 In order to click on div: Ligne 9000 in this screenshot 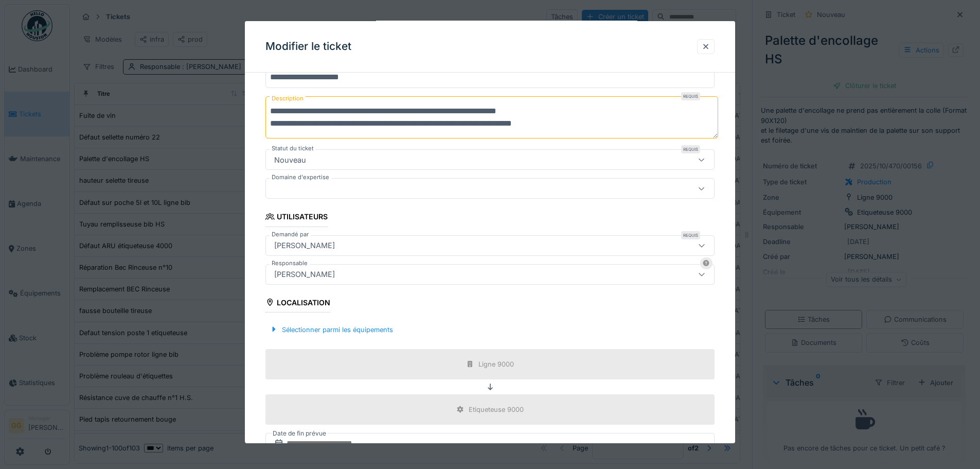, I will do `click(496, 364)`.